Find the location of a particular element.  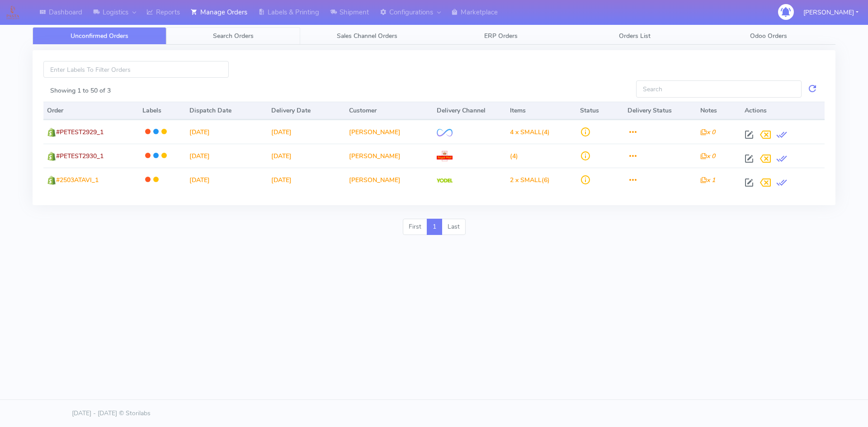

img: OnFleet is located at coordinates (445, 133).